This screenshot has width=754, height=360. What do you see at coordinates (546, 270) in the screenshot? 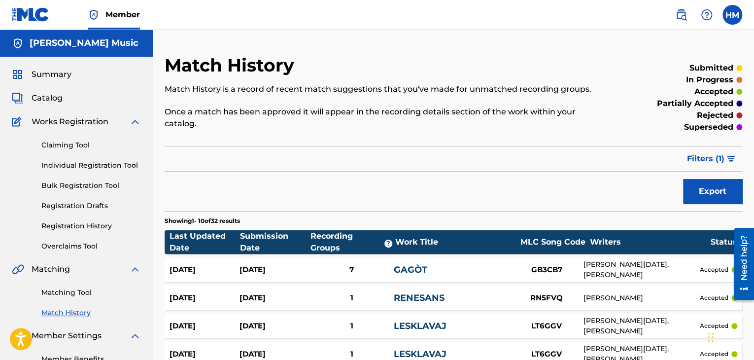
I see `div: GB3CB7` at bounding box center [546, 270].